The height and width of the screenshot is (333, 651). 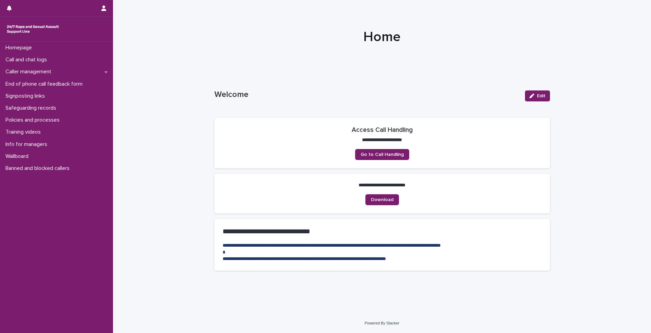 I want to click on p: Banned and blocked callers, so click(x=39, y=168).